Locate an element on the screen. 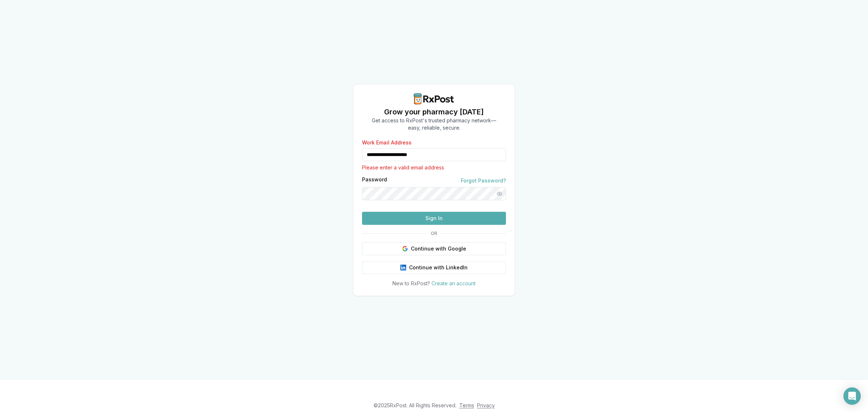 Image resolution: width=868 pixels, height=412 pixels. button: Sign In is located at coordinates (434, 218).